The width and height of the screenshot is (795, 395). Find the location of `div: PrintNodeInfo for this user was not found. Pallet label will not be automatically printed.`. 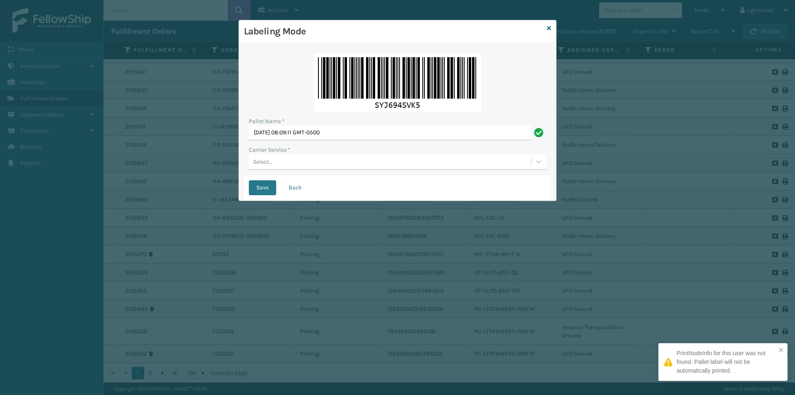

div: PrintNodeInfo for this user was not found. Pallet label will not be automatically printed. is located at coordinates (726, 361).